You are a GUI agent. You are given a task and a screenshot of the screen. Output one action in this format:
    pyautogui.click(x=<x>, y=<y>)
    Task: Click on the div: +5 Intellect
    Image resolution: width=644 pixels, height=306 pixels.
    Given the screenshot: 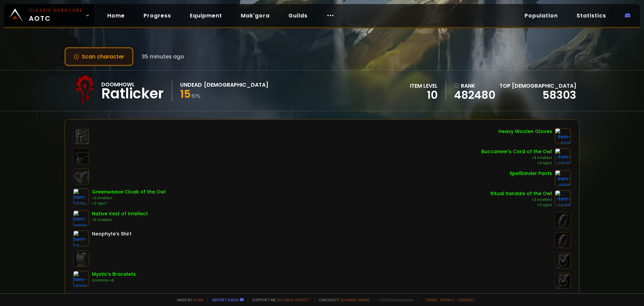 What is the action you would take?
    pyautogui.click(x=120, y=220)
    